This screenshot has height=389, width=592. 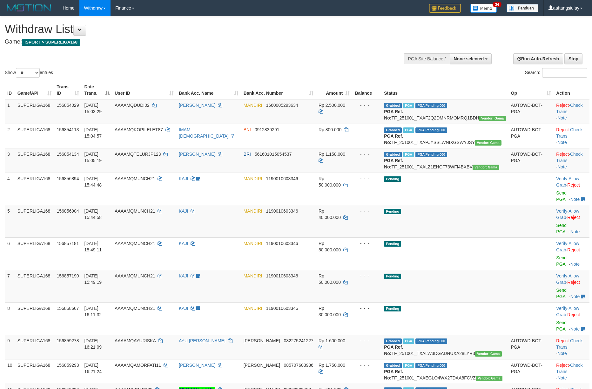 What do you see at coordinates (10, 371) in the screenshot?
I see `td: 10` at bounding box center [10, 371].